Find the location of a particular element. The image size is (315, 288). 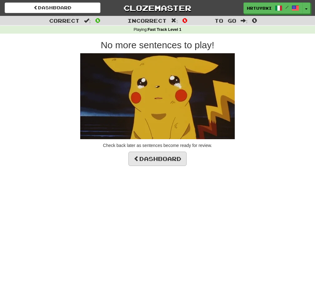

span: To go is located at coordinates (226, 21).